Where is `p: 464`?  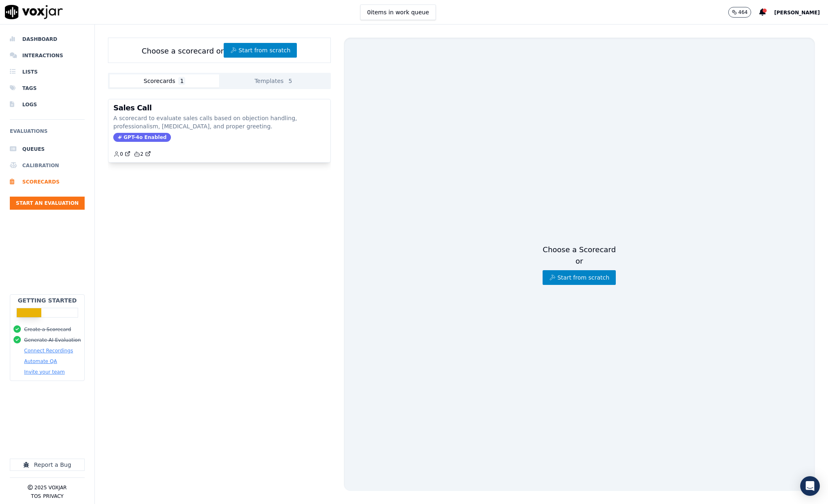 p: 464 is located at coordinates (743, 13).